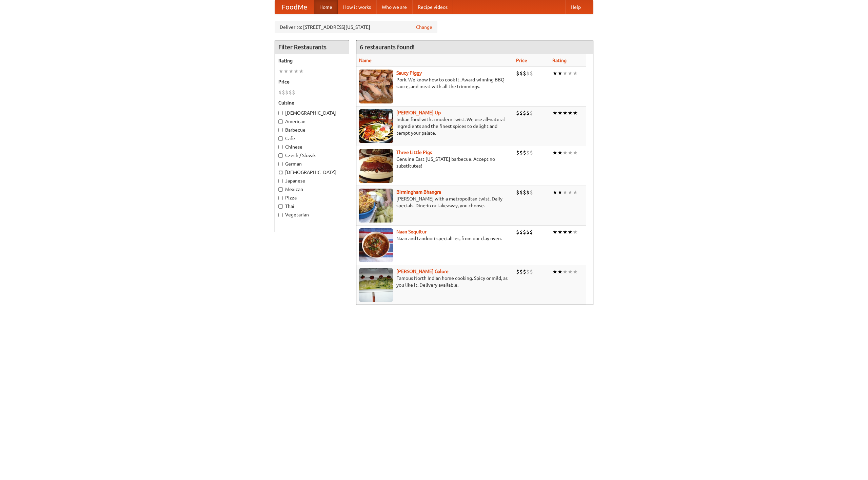 Image resolution: width=868 pixels, height=480 pixels. Describe the element at coordinates (312, 138) in the screenshot. I see `label: Cafe` at that location.